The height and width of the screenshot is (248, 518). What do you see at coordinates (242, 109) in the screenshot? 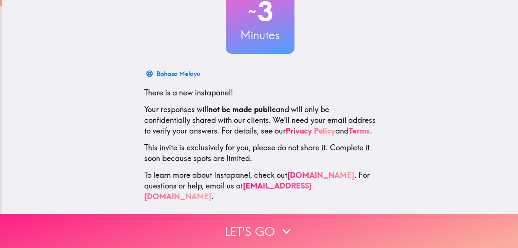
I see `b: not be made public` at bounding box center [242, 109].